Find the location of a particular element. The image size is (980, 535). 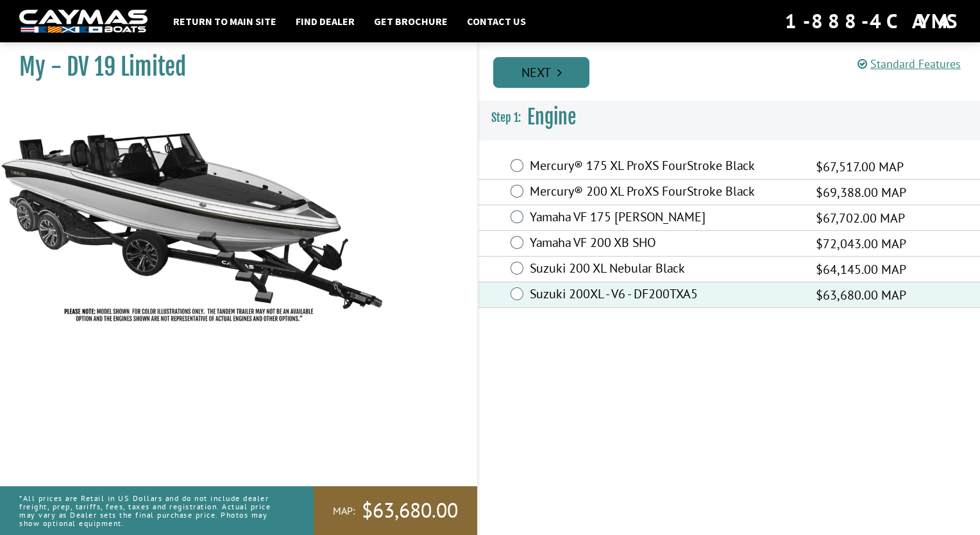

a: MAP:$63,680.00 is located at coordinates (395, 510).